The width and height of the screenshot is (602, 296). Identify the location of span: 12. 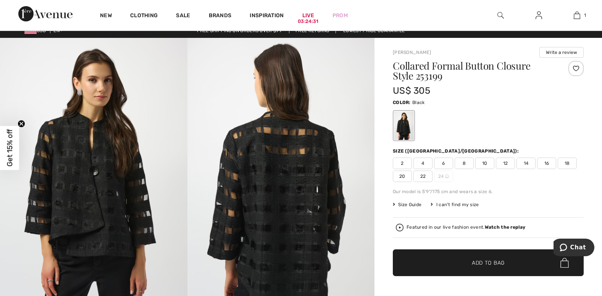
(506, 163).